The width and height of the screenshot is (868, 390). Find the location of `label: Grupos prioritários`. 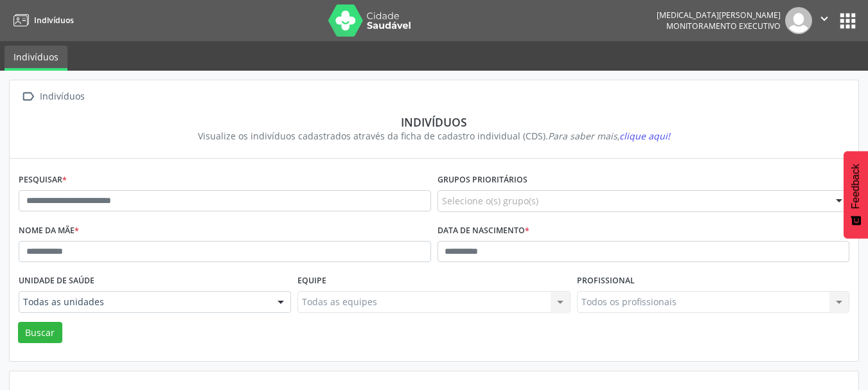

label: Grupos prioritários is located at coordinates (483, 179).